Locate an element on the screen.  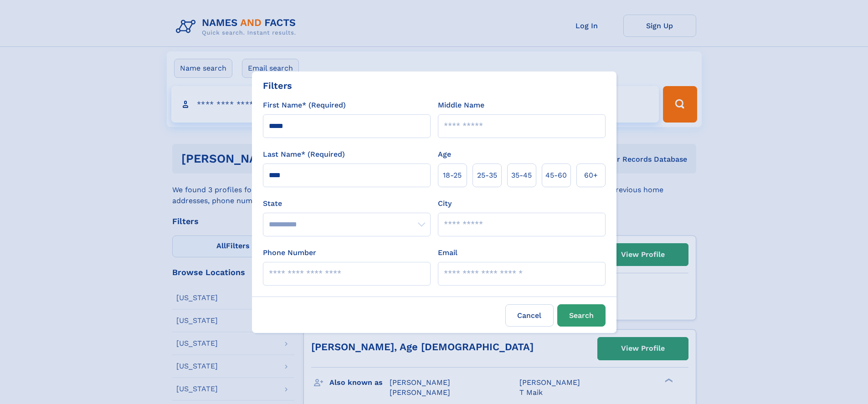
span: 60+ is located at coordinates (591, 176).